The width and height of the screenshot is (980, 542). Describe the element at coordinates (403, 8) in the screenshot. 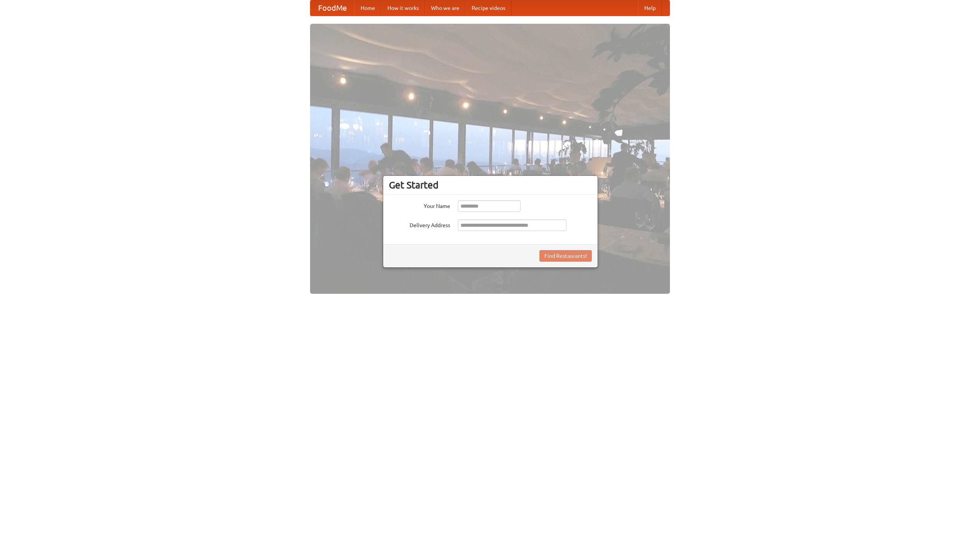

I see `a: How it works` at that location.